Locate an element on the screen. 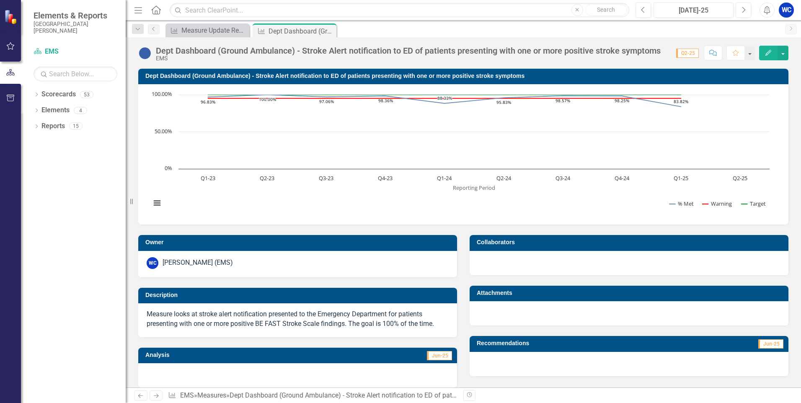  span: Q2-25 is located at coordinates (687, 53).